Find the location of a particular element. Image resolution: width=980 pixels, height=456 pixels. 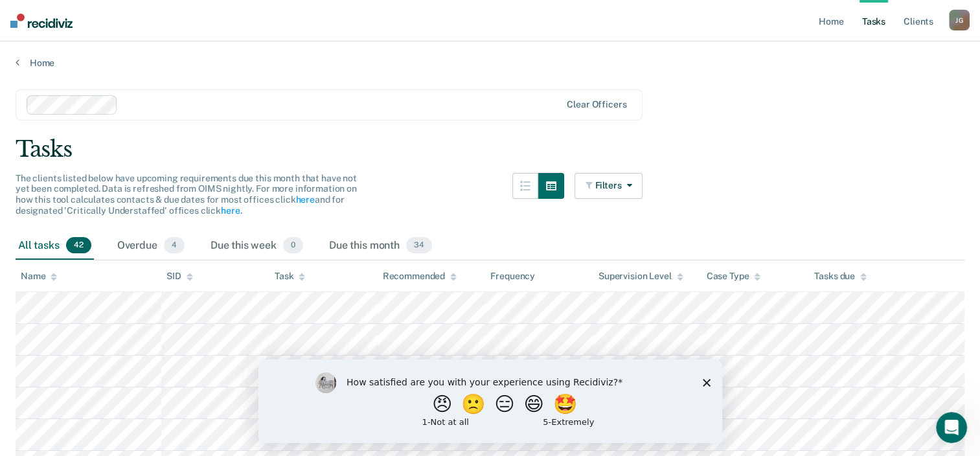

span: 42 is located at coordinates (79, 246).